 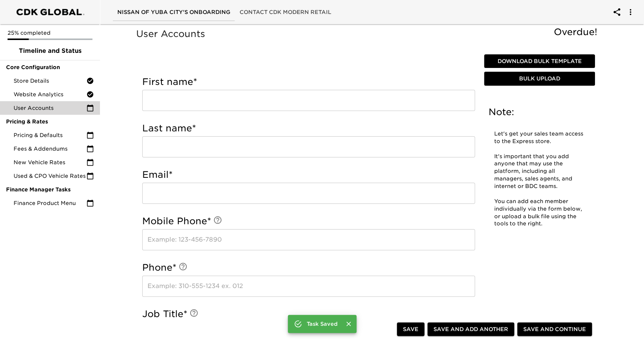 What do you see at coordinates (349, 324) in the screenshot?
I see `button: Close` at bounding box center [349, 324].